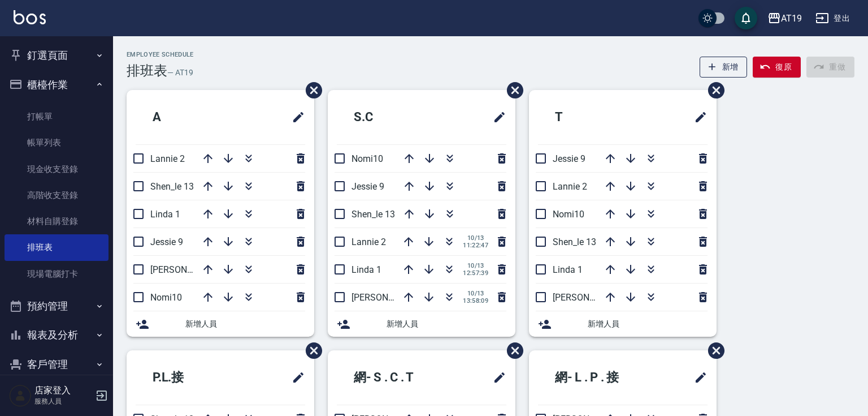 Image resolution: width=868 pixels, height=416 pixels. What do you see at coordinates (833, 18) in the screenshot?
I see `button: 登出` at bounding box center [833, 18].